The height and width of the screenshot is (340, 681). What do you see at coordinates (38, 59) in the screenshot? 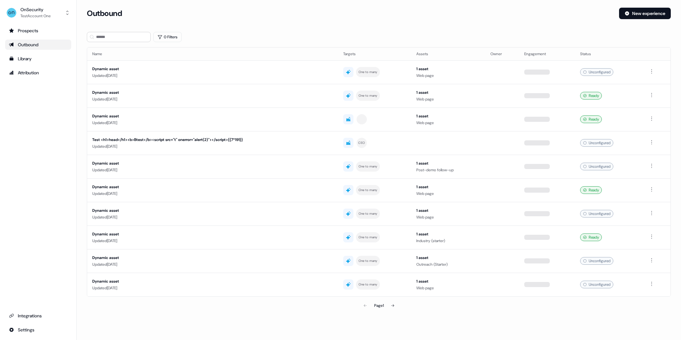
I see `a: Go to templates` at bounding box center [38, 59].